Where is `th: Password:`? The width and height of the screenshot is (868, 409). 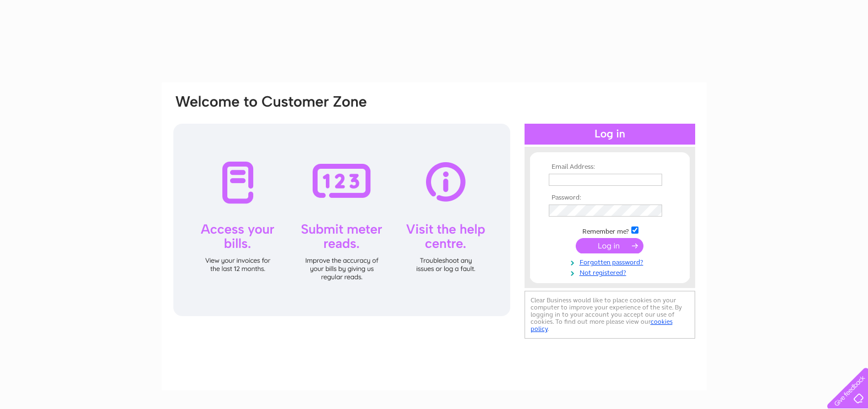
th: Password: is located at coordinates (610, 198).